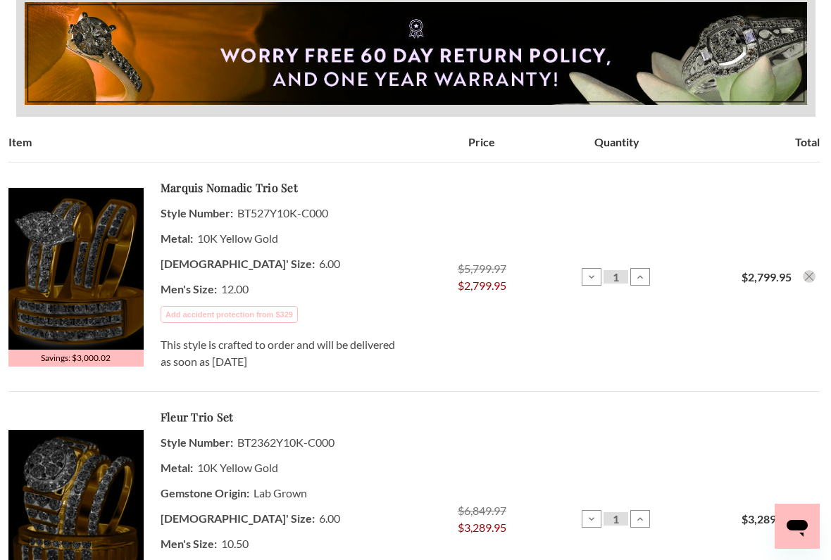 Image resolution: width=831 pixels, height=560 pixels. I want to click on dd: 12.00, so click(279, 289).